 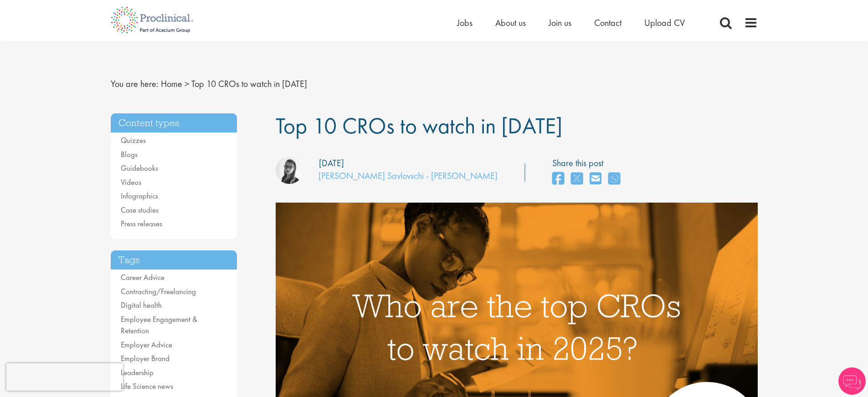 What do you see at coordinates (465, 23) in the screenshot?
I see `a: Jobs` at bounding box center [465, 23].